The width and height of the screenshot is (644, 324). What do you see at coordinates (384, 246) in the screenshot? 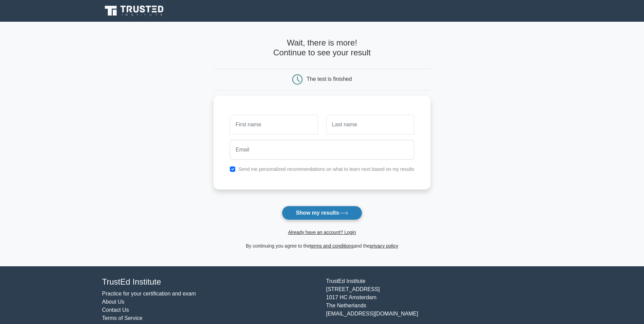
I see `a: privacy policy` at bounding box center [384, 246].